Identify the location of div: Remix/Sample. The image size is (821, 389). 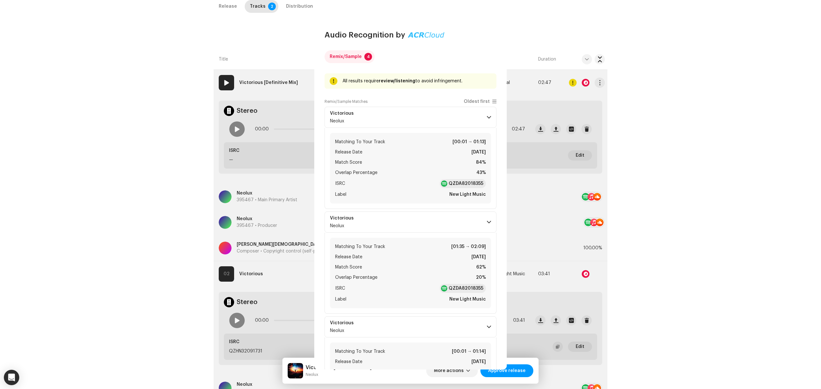
(346, 57).